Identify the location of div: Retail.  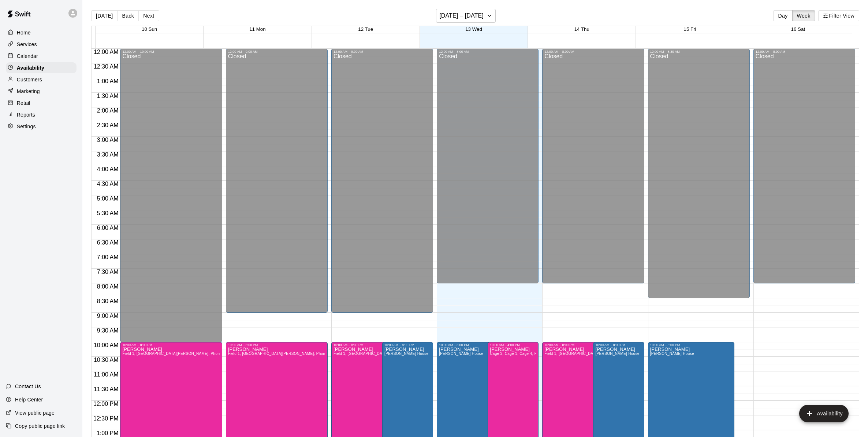
(41, 103).